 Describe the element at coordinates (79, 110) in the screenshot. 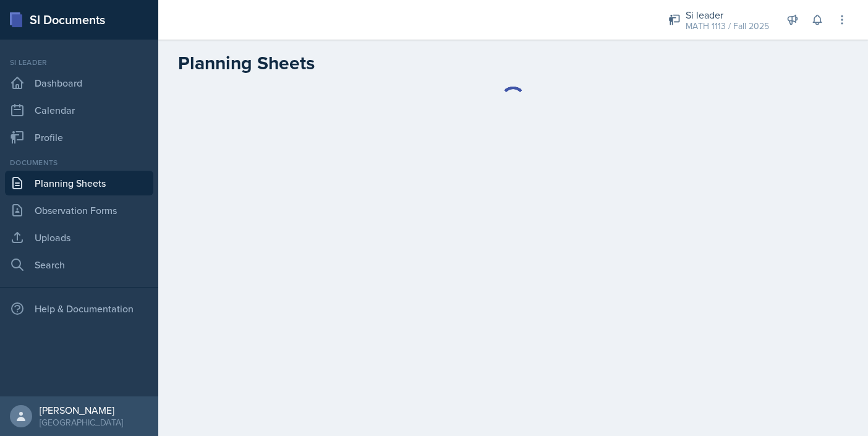

I see `a: Calendar` at that location.